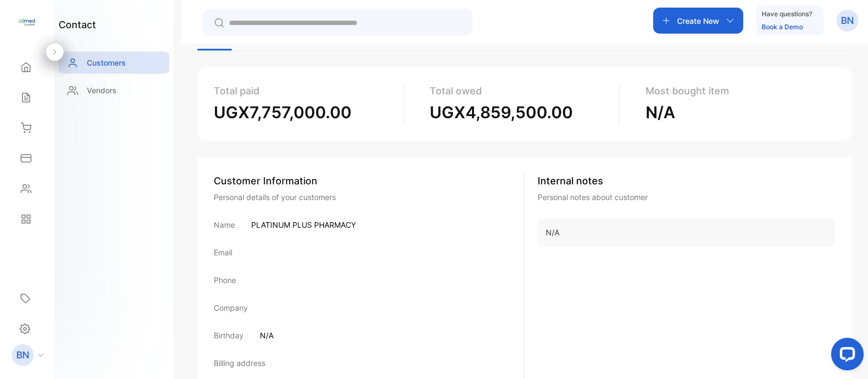 Image resolution: width=868 pixels, height=379 pixels. Describe the element at coordinates (303, 225) in the screenshot. I see `p: PLATINUM PLUS PHARMACY` at that location.